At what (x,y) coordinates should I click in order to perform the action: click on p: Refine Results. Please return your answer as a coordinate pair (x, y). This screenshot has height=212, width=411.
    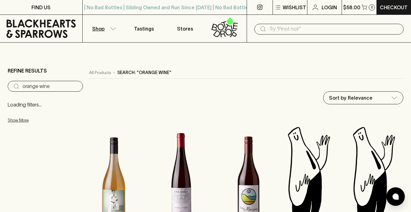
    Looking at the image, I should click on (27, 71).